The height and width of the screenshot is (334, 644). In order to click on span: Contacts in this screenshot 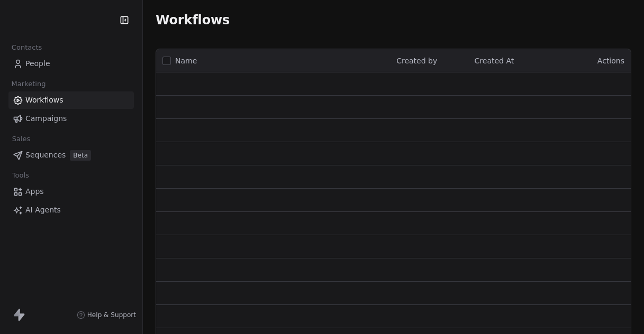, I will do `click(26, 48)`.